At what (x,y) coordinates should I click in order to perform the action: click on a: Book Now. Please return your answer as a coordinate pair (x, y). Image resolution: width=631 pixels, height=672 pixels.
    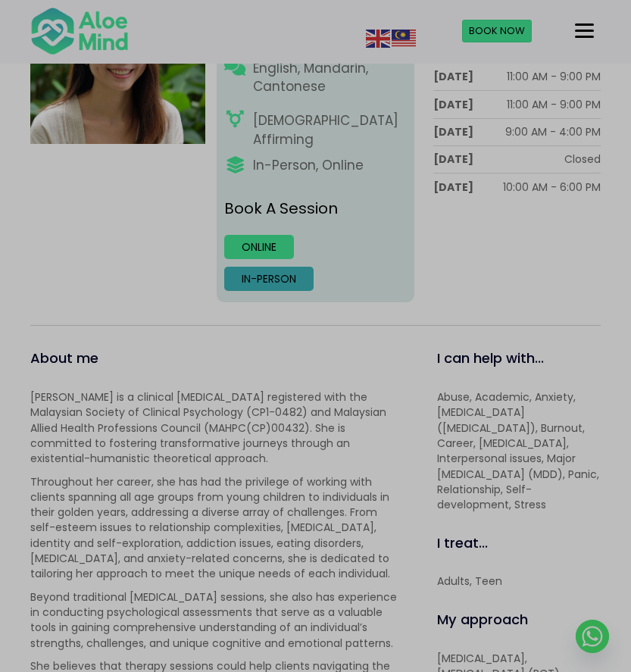
    Looking at the image, I should click on (497, 31).